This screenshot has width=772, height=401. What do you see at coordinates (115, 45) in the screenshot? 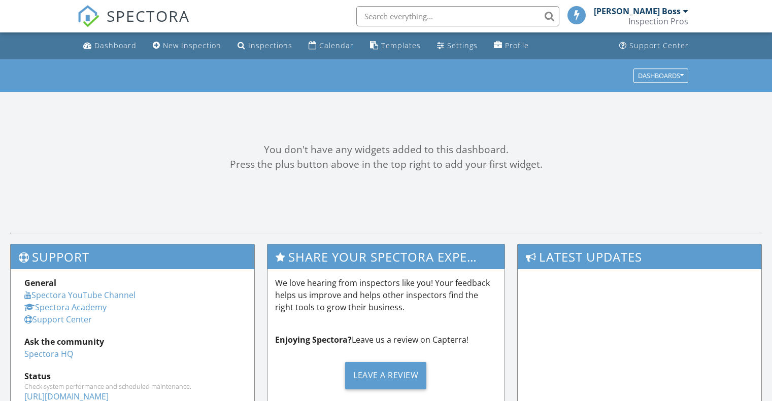
I see `div: Dashboard` at bounding box center [115, 45].